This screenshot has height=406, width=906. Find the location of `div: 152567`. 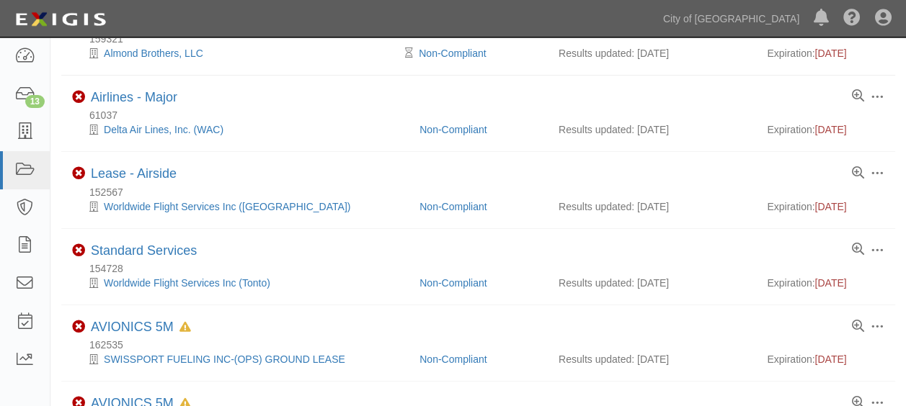

div: 152567 is located at coordinates (484, 192).